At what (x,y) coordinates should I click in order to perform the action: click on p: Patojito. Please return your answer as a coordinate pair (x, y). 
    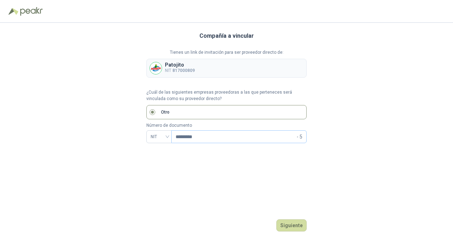
    Looking at the image, I should click on (180, 65).